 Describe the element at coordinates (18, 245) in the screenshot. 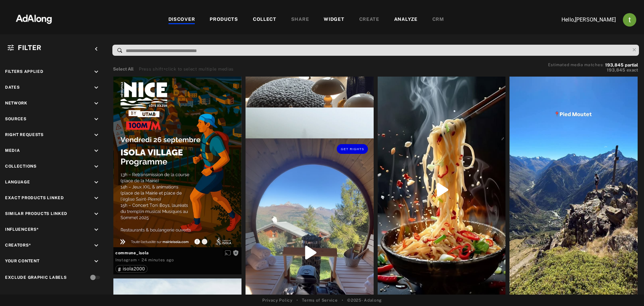

I see `span: Creators*` at that location.